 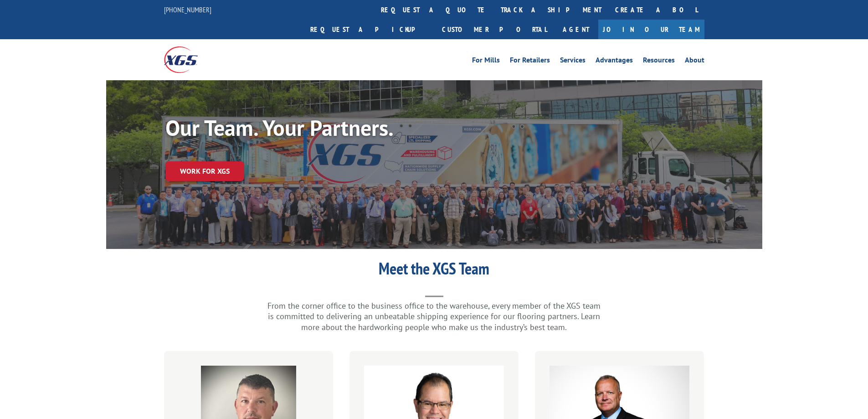 I want to click on a: Customer Portal, so click(x=494, y=29).